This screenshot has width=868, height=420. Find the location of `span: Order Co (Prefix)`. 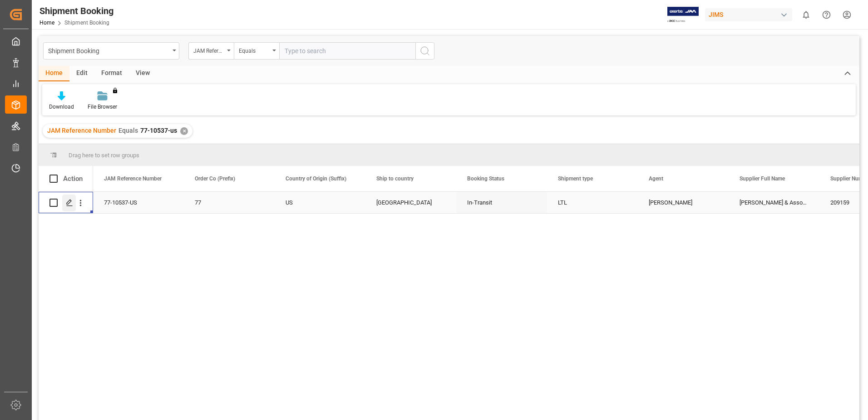

span: Order Co (Prefix) is located at coordinates (215, 178).